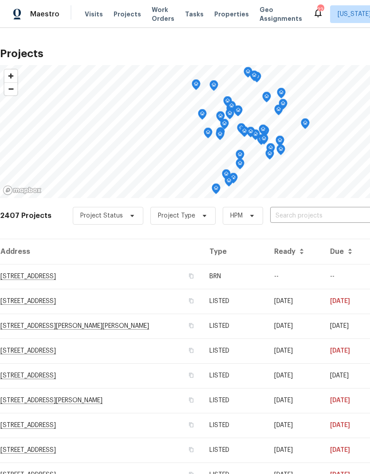 This screenshot has height=474, width=370. Describe the element at coordinates (94, 14) in the screenshot. I see `span: Visits` at that location.